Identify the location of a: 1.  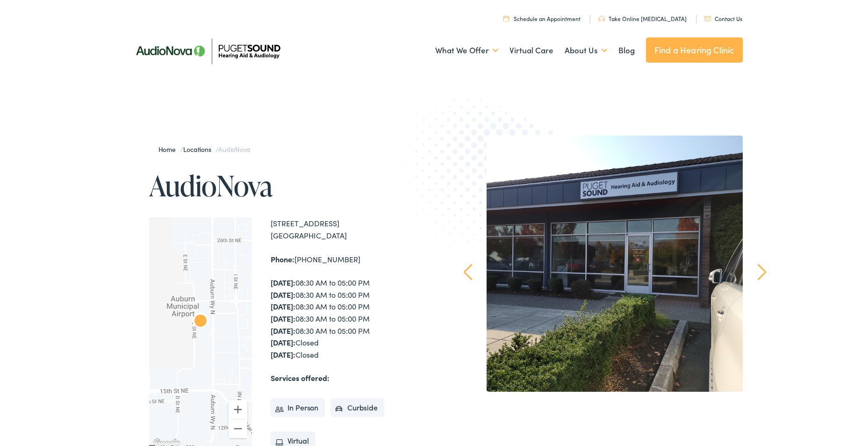
(540, 413).